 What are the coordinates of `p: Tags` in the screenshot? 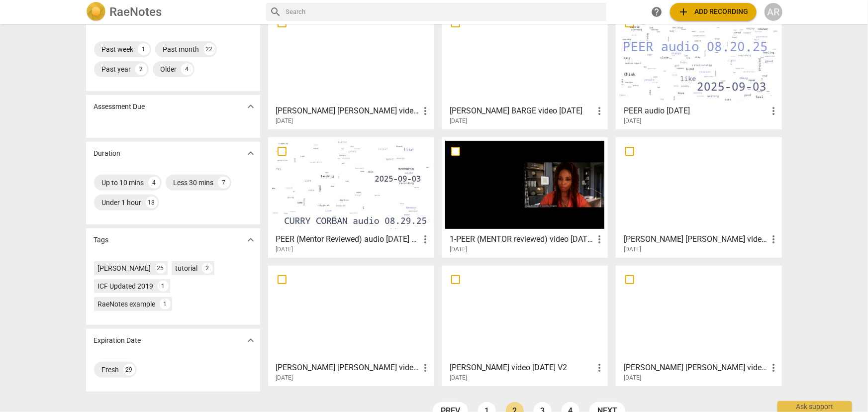 It's located at (102, 239).